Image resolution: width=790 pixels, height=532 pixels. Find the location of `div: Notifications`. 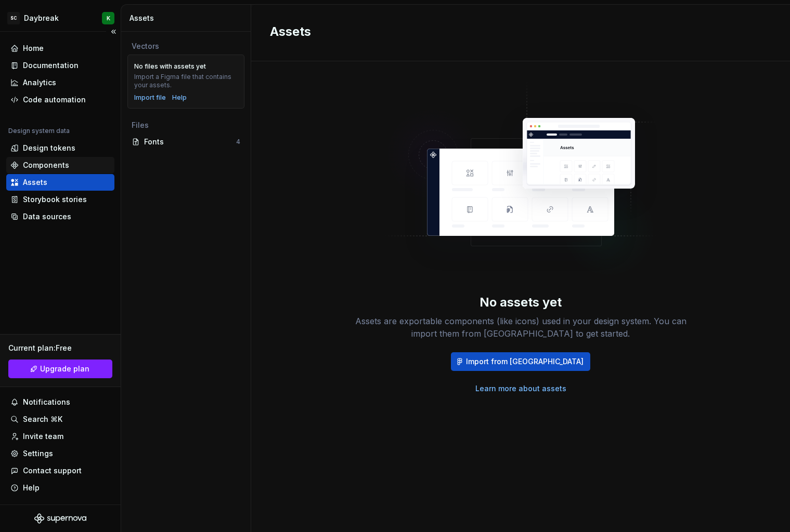

div: Notifications is located at coordinates (47, 402).